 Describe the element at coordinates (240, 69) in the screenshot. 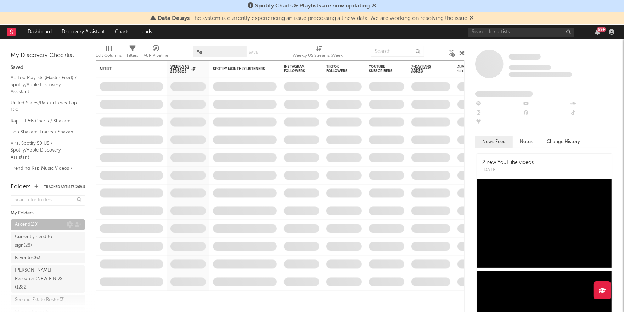

I see `div: Spotify Monthly Listeners` at that location.